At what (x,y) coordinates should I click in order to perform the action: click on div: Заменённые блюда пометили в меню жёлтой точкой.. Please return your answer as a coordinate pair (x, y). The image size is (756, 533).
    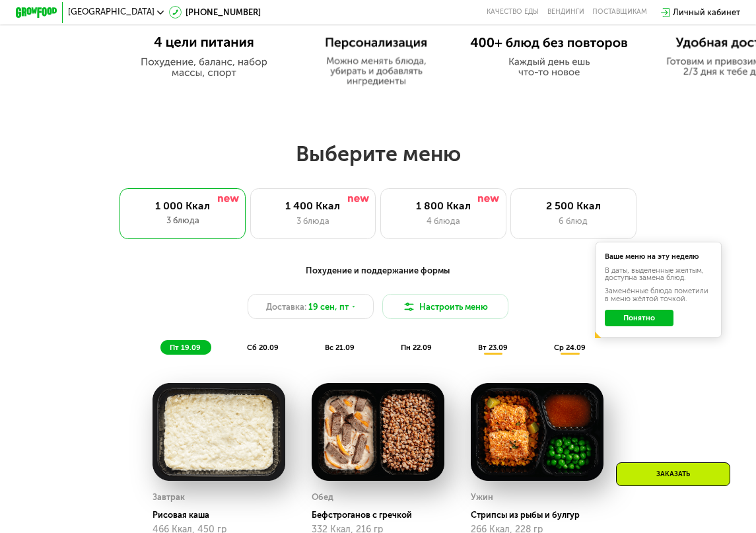
    Looking at the image, I should click on (658, 294).